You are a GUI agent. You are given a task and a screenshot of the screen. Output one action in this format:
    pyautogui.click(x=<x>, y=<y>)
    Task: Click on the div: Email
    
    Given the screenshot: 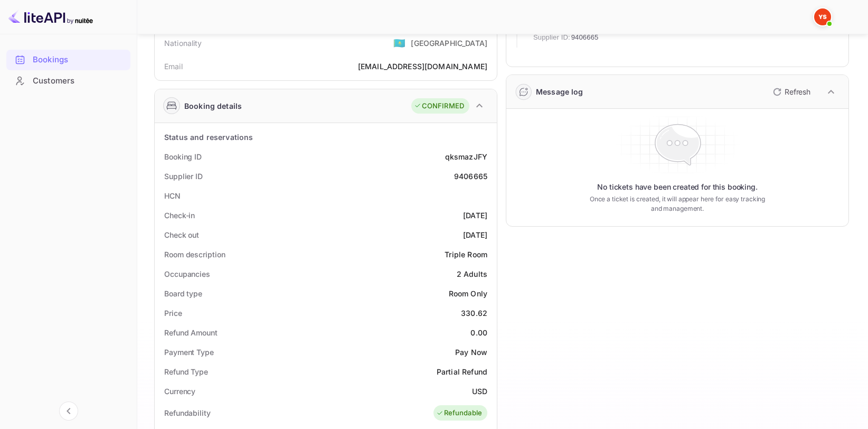 What is the action you would take?
    pyautogui.click(x=173, y=66)
    